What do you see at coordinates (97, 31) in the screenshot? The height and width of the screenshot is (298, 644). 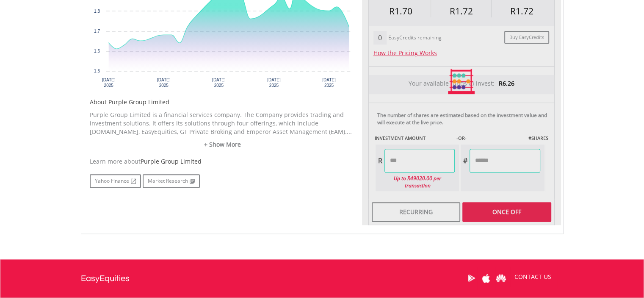 I see `text: 1.7` at bounding box center [97, 31].